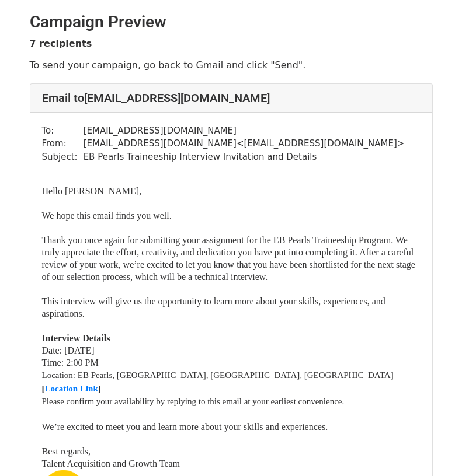  I want to click on strong: Location Link, so click(72, 388).